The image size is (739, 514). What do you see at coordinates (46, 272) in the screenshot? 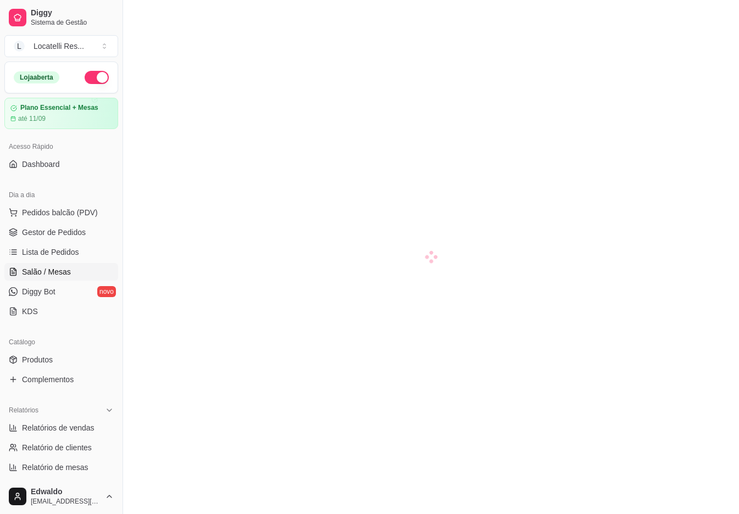
I see `span: Salão / Mesas` at bounding box center [46, 272].